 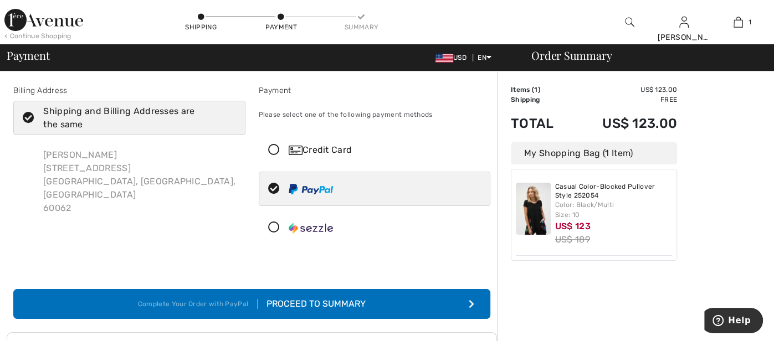 I want to click on div: Proceed to Summary, so click(x=311, y=304).